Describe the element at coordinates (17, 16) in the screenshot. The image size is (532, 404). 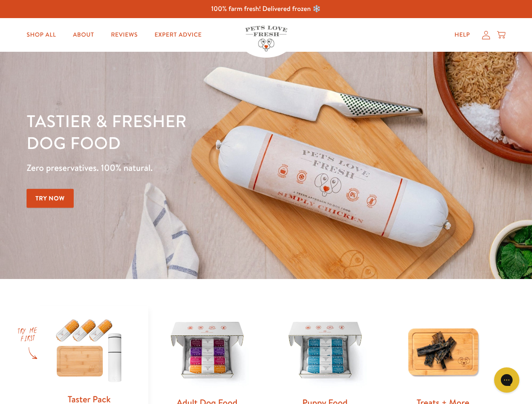
I see `button: Gorgias live chat` at that location.